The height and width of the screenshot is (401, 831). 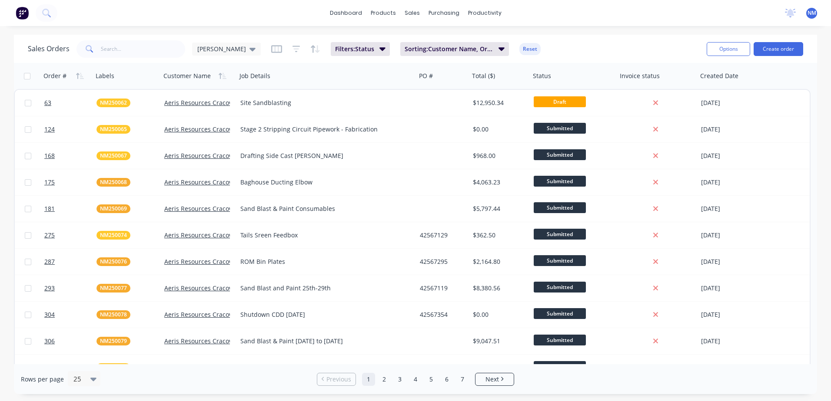 What do you see at coordinates (441, 235) in the screenshot?
I see `div: 42567129` at bounding box center [441, 235].